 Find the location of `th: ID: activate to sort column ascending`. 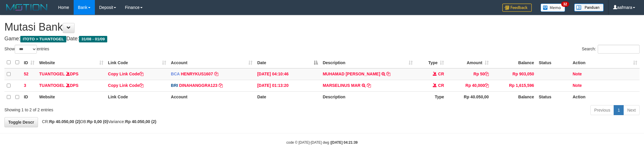

th: ID: activate to sort column ascending is located at coordinates (29, 62).